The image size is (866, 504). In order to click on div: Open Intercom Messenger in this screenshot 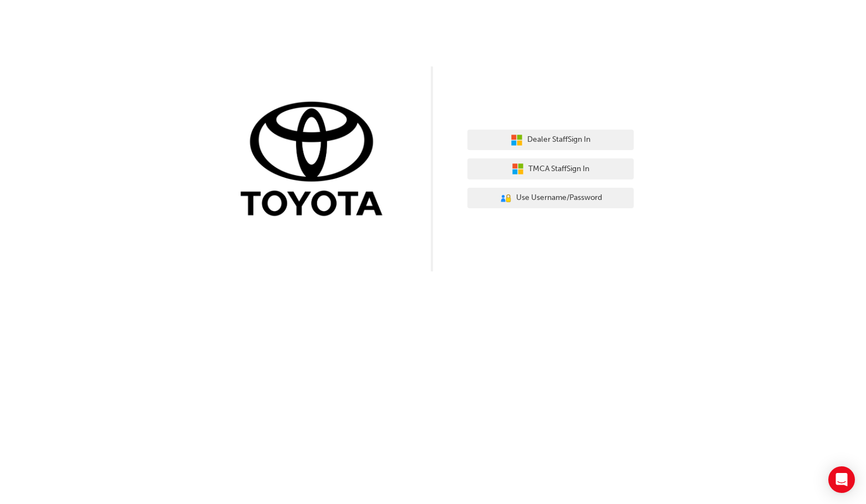, I will do `click(841, 480)`.